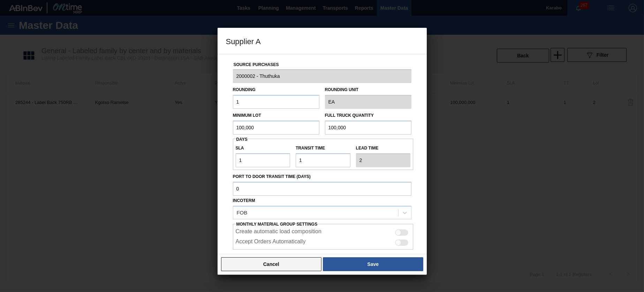 This screenshot has width=644, height=292. Describe the element at coordinates (322, 177) in the screenshot. I see `label: Port to Door Transit Time (days)` at that location.